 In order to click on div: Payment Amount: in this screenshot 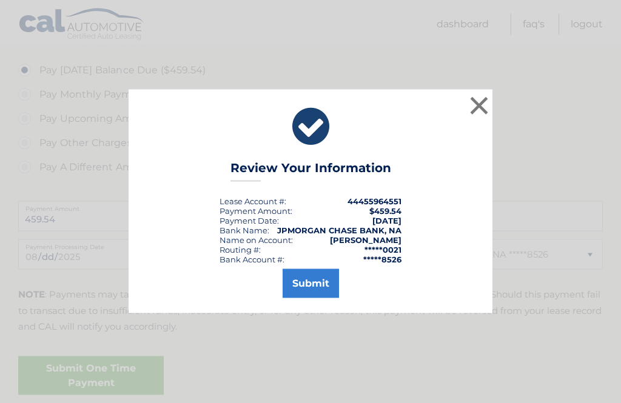, I will do `click(256, 211)`.